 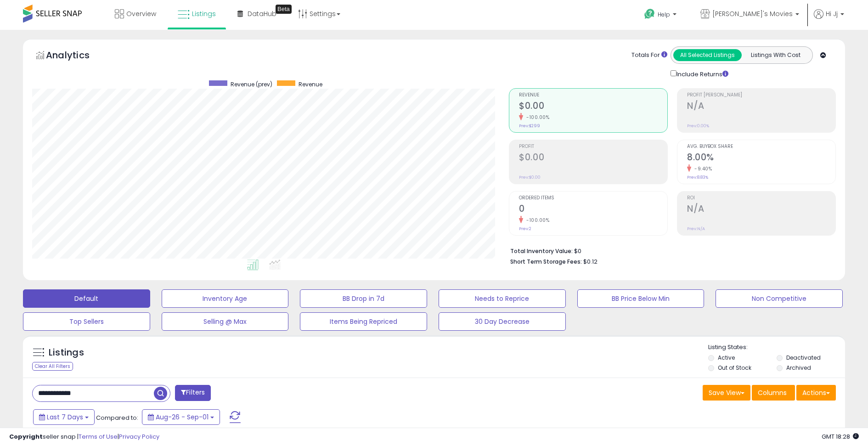 What do you see at coordinates (593, 198) in the screenshot?
I see `span: Ordered Items` at bounding box center [593, 198].